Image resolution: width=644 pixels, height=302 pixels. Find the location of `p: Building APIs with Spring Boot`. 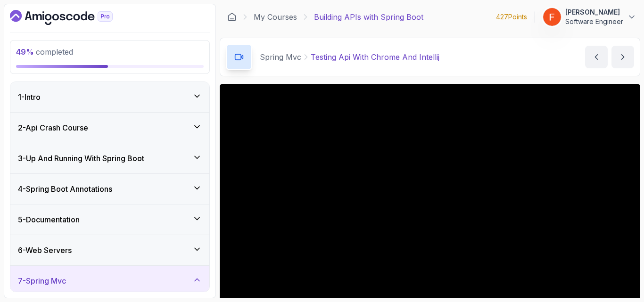

p: Building APIs with Spring Boot is located at coordinates (368, 17).